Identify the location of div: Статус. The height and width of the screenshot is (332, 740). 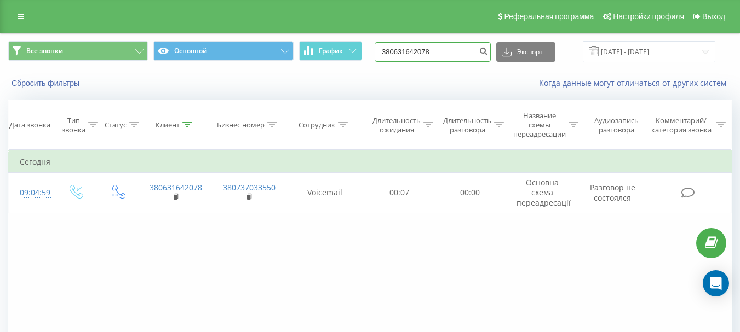
(116, 125).